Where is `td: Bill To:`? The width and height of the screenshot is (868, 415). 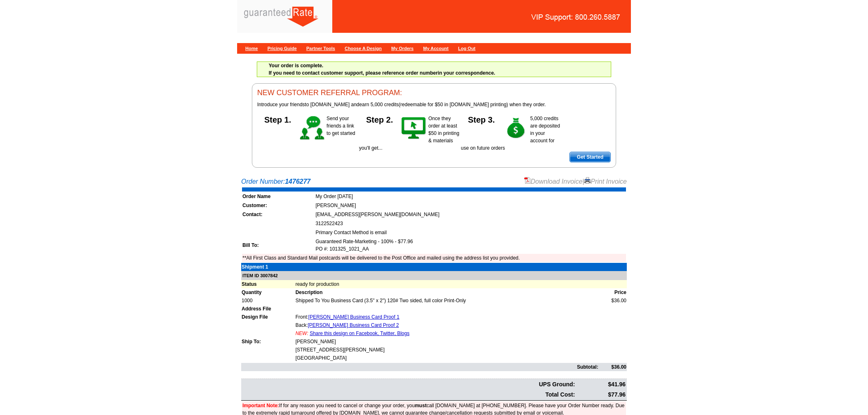
td: Bill To: is located at coordinates (278, 245).